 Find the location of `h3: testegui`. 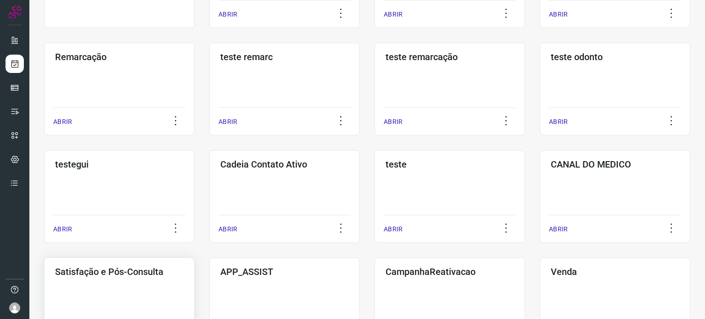

h3: testegui is located at coordinates (119, 164).